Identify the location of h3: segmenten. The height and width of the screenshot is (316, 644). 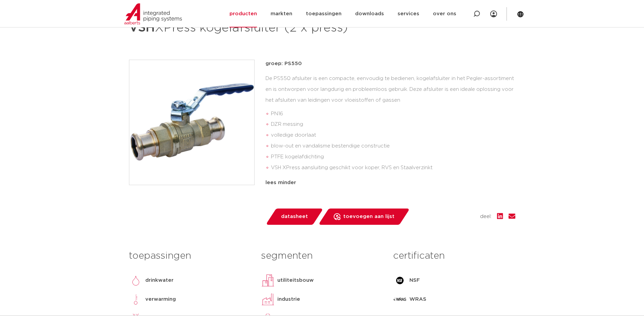
(322, 256).